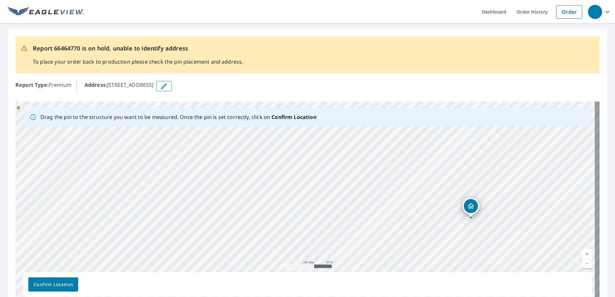 This screenshot has height=297, width=615. I want to click on b: Address, so click(95, 85).